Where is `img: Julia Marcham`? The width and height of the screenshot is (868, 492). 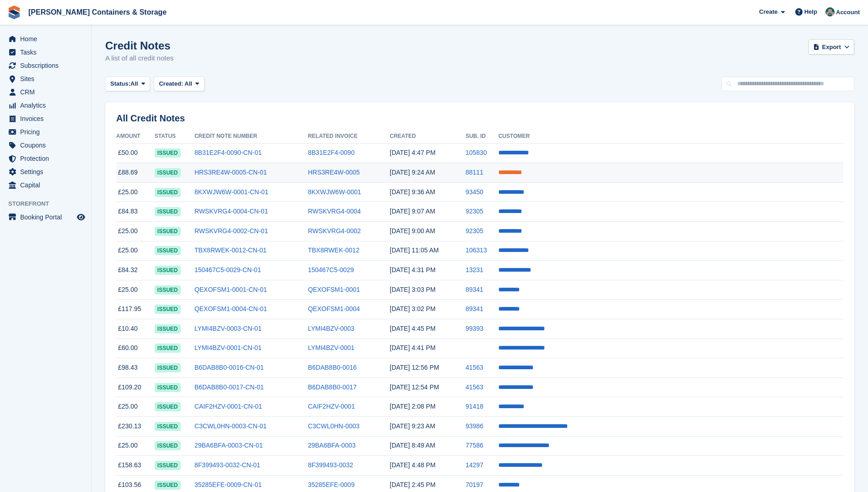 img: Julia Marcham is located at coordinates (830, 12).